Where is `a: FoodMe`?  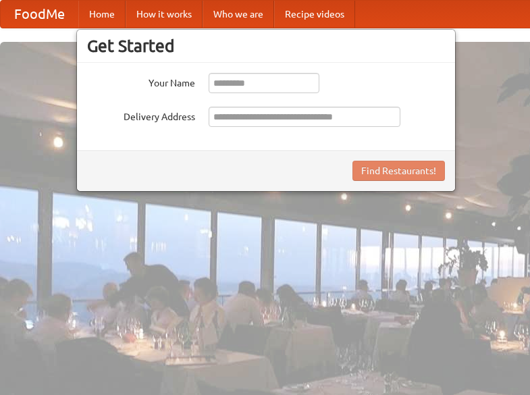 a: FoodMe is located at coordinates (39, 14).